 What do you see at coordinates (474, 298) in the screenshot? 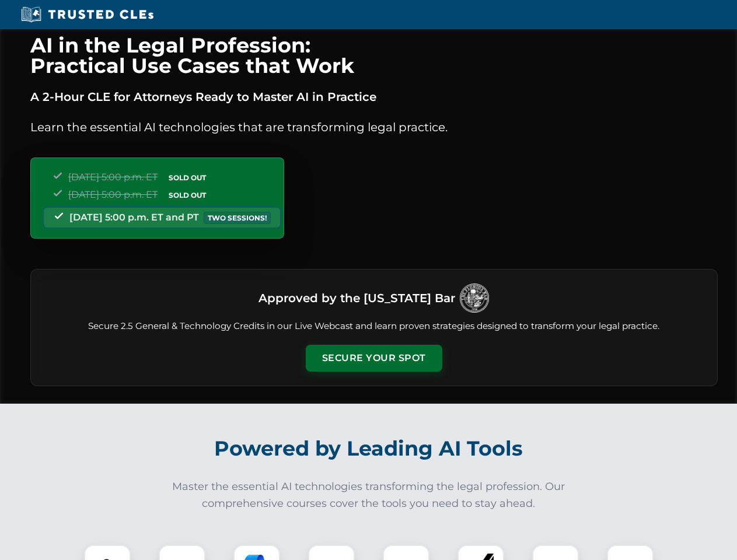
I see `img: Logo` at bounding box center [474, 298].